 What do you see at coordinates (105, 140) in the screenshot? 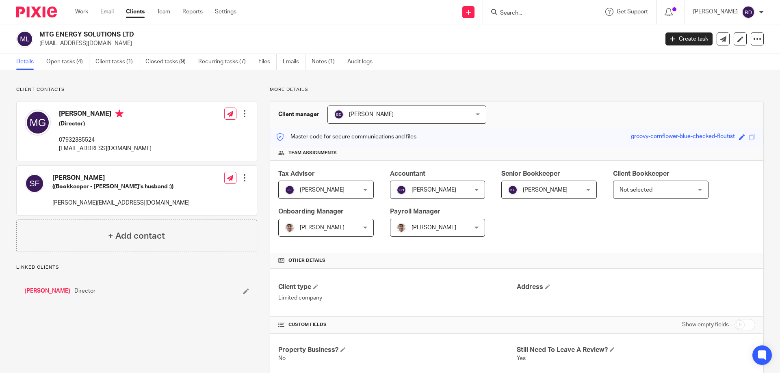
I see `p: 07932385524` at bounding box center [105, 140].